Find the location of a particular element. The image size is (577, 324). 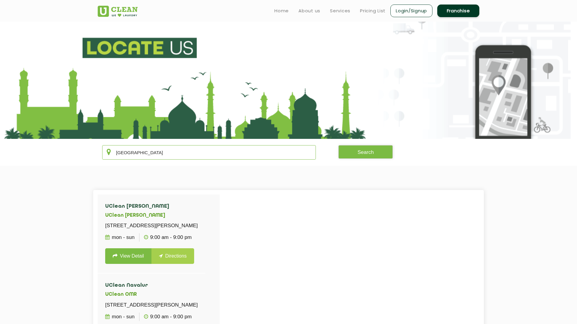

a: Home is located at coordinates (282, 11).